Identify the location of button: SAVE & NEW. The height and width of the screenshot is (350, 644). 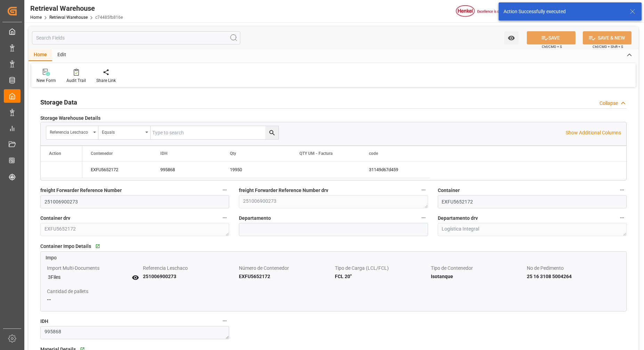
(607, 38).